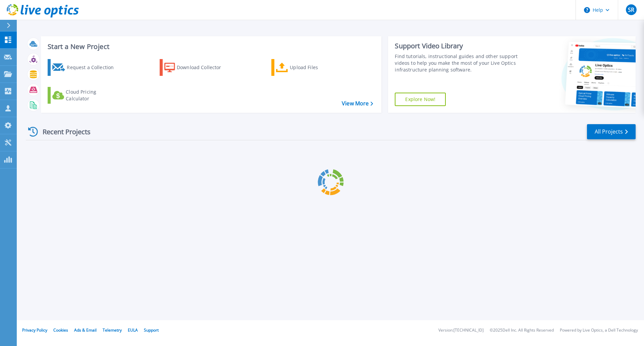 The image size is (644, 346). Describe the element at coordinates (631, 9) in the screenshot. I see `span: SR` at that location.